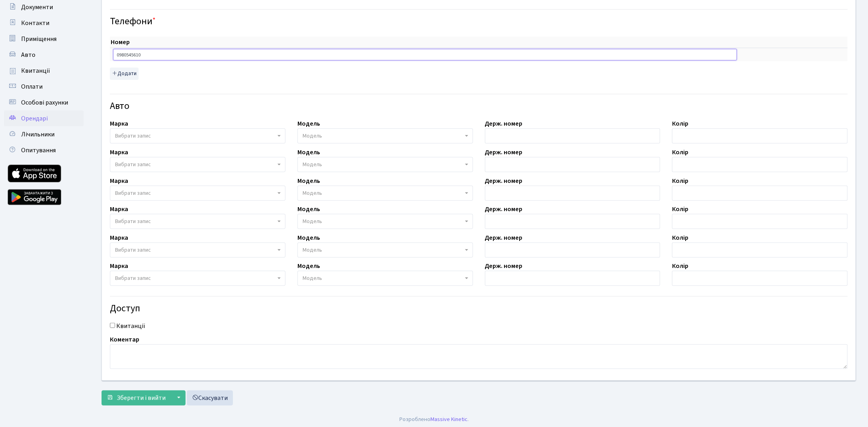 The image size is (868, 427). Describe the element at coordinates (136, 398) in the screenshot. I see `button: Зберегти і вийти` at that location.